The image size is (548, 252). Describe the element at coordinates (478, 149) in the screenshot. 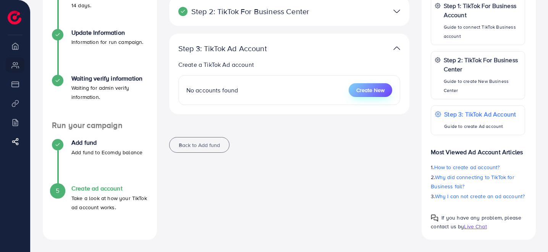

I see `p: Most Viewed Ad Account Articles` at that location.